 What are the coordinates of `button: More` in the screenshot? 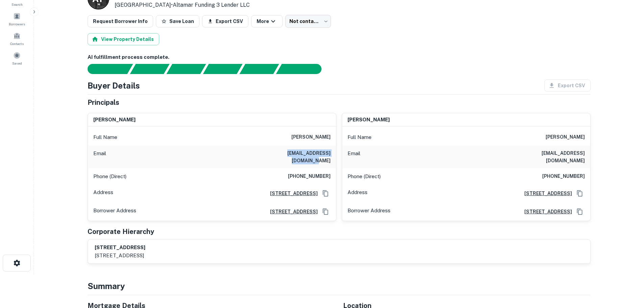 It's located at (267, 22).